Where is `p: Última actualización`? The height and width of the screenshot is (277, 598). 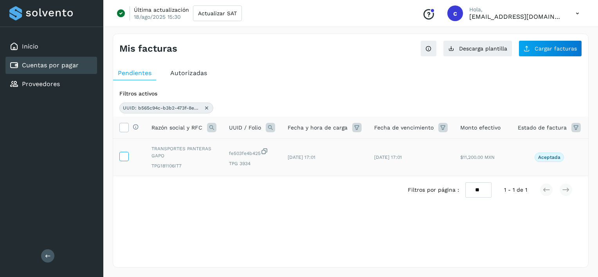 p: Última actualización is located at coordinates (161, 10).